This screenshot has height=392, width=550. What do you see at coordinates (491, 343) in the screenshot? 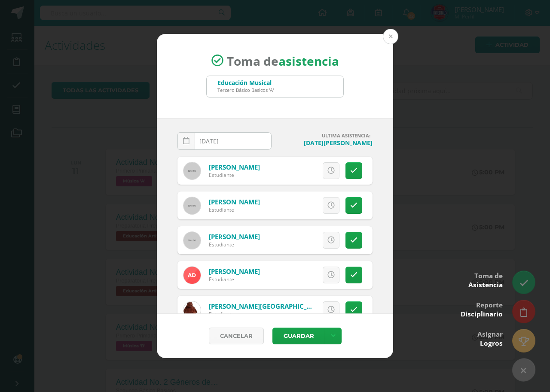
I see `span: Logros` at bounding box center [491, 343].